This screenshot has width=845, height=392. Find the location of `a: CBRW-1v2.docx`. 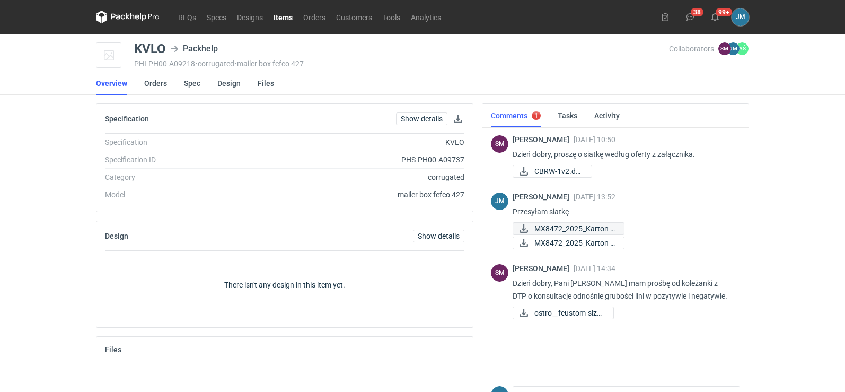

a: CBRW-1v2.docx is located at coordinates (552, 171).